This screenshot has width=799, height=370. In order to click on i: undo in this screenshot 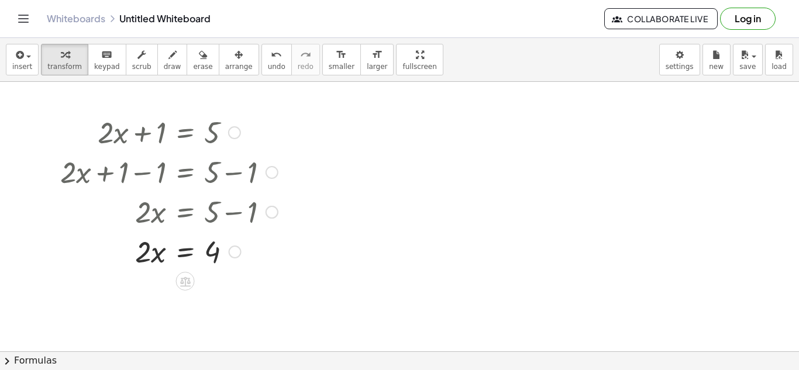, I will do `click(276, 55)`.